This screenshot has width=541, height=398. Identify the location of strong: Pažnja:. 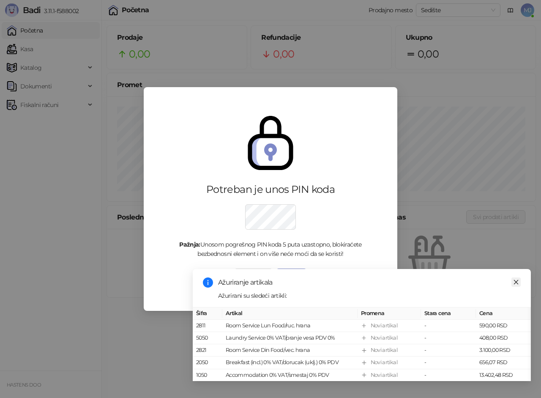
(190, 244).